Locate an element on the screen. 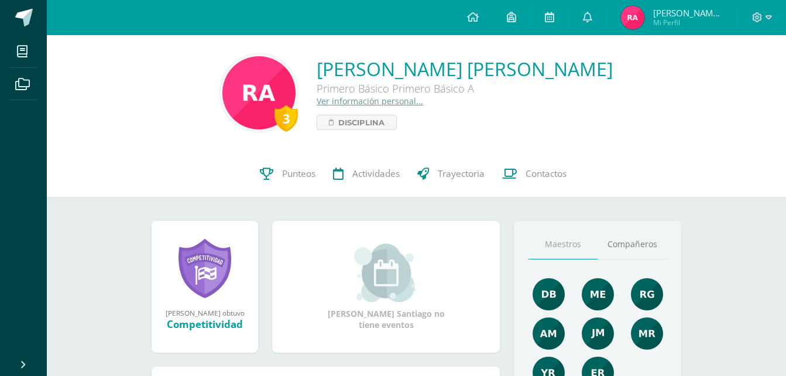 This screenshot has height=376, width=786. a: Compañeros is located at coordinates (632, 244).